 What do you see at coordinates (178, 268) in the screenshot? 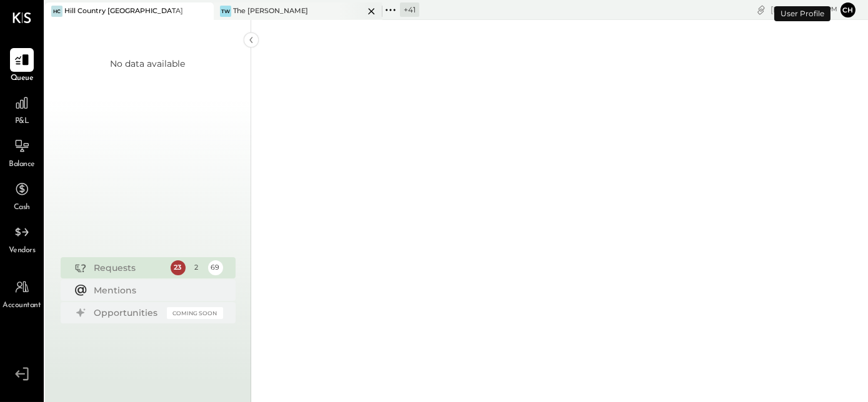
I see `div: 23` at bounding box center [178, 268].